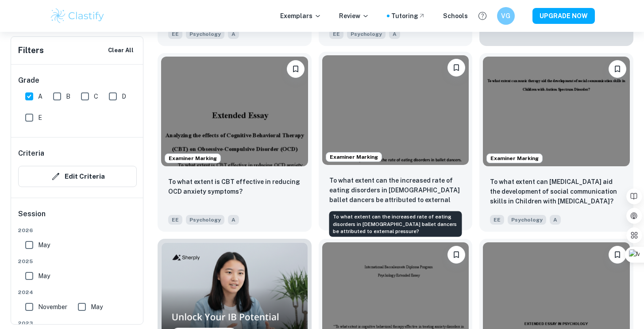 This screenshot has width=644, height=329. Describe the element at coordinates (31, 50) in the screenshot. I see `h6: Filters` at that location.